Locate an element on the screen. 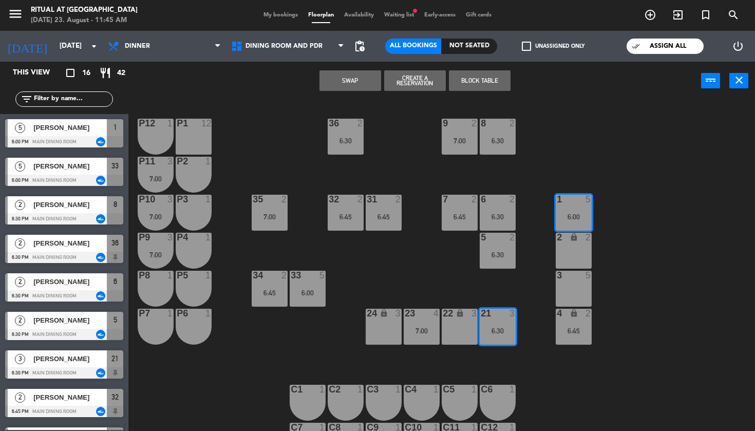  button: close is located at coordinates (739, 81).